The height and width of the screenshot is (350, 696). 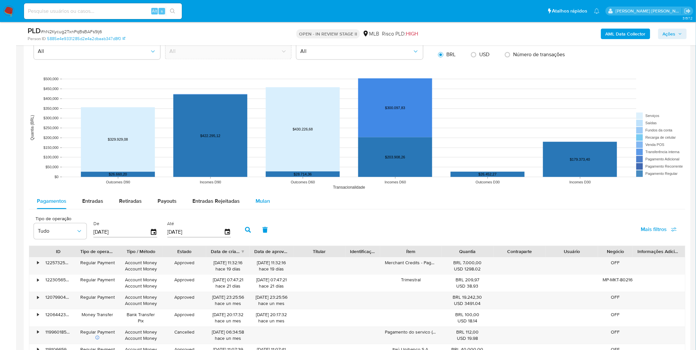 I want to click on a: 5885e4e9331285d2e4a2dbaab347d8f0, so click(x=86, y=39).